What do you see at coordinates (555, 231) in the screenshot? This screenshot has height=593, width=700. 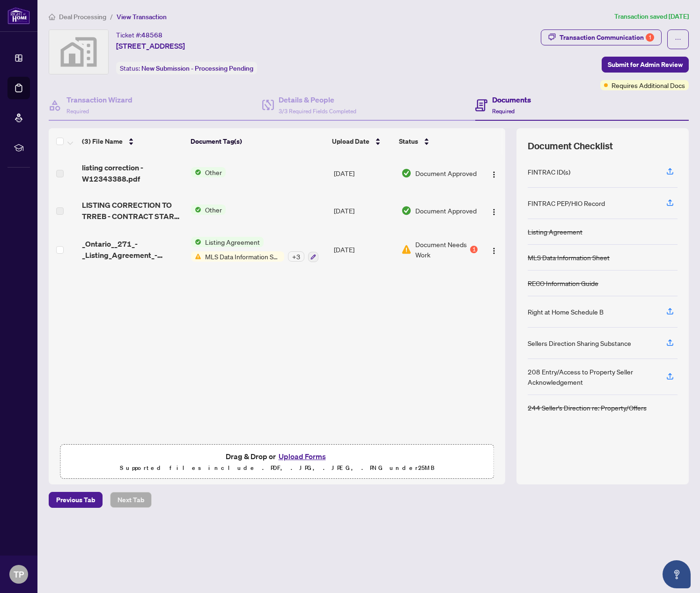 I see `div: Listing Agreement` at bounding box center [555, 231].